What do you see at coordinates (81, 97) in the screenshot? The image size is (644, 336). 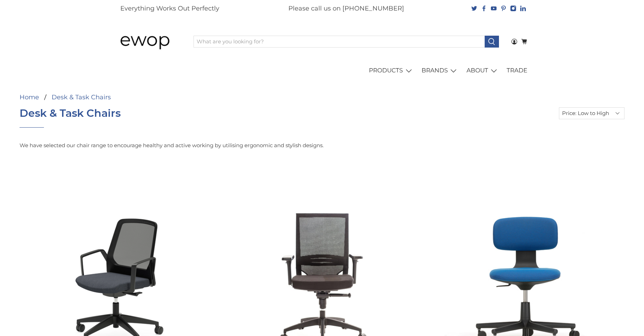 I see `a: Desk & Task Chairs` at bounding box center [81, 97].